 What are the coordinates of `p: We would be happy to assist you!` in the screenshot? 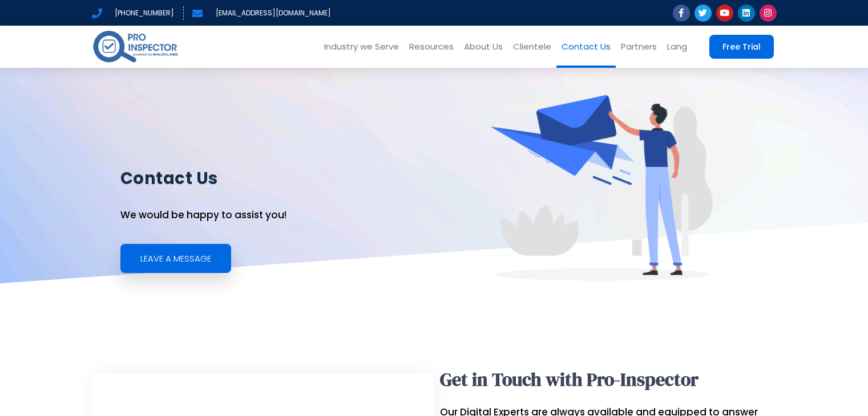 It's located at (290, 215).